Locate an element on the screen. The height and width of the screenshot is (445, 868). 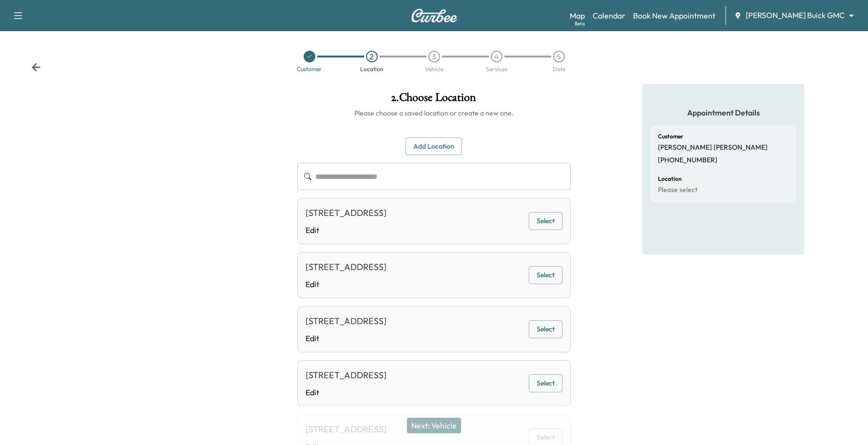
button: Add Location is located at coordinates (434, 146).